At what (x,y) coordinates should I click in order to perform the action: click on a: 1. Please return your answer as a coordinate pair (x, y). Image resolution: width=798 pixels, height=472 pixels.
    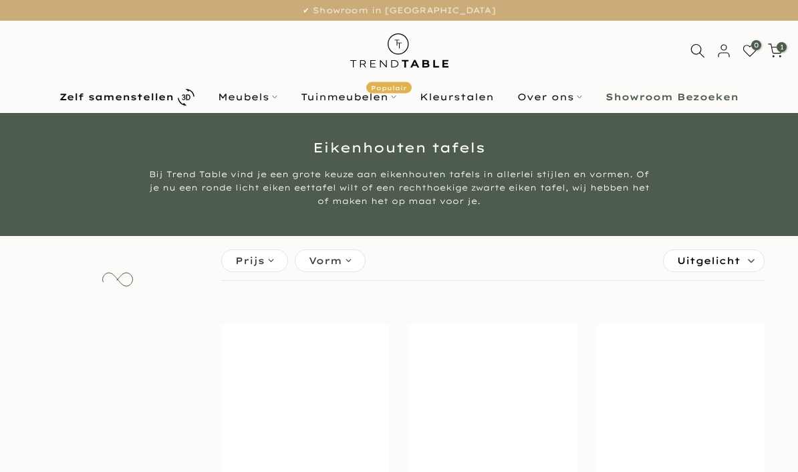
    Looking at the image, I should click on (775, 51).